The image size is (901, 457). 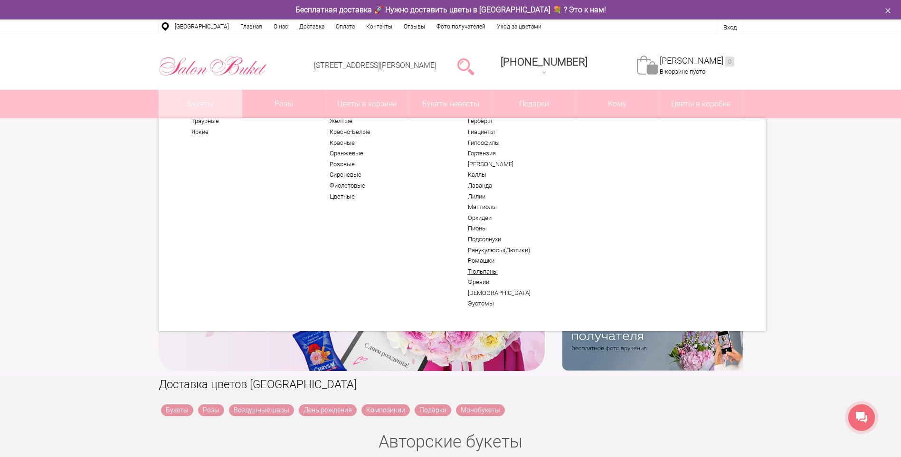 I want to click on a: Гипсофилы, so click(x=526, y=143).